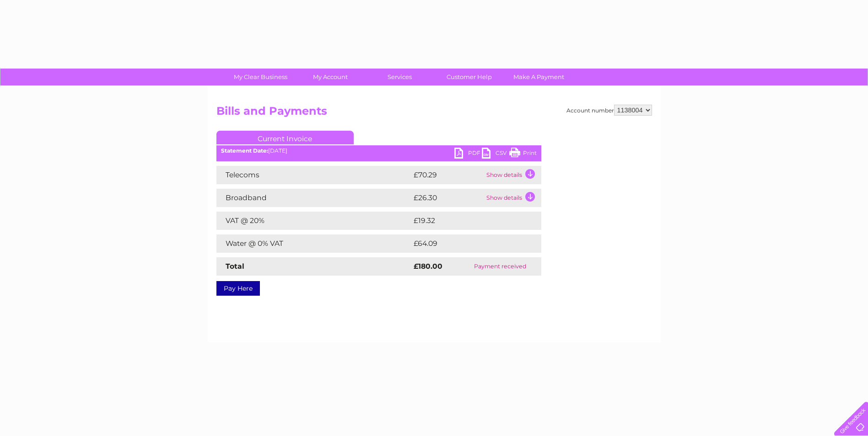 This screenshot has width=868, height=436. I want to click on td: Water @ 0% VAT, so click(313, 244).